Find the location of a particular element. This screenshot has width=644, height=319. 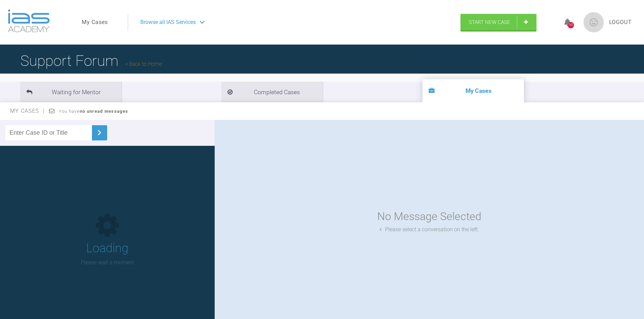

a: My Cases is located at coordinates (94, 22).